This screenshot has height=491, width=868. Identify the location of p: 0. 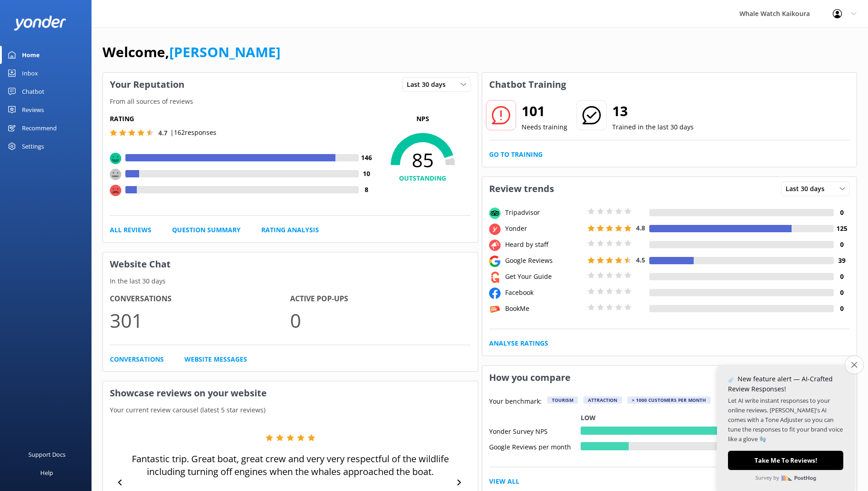
(380, 320).